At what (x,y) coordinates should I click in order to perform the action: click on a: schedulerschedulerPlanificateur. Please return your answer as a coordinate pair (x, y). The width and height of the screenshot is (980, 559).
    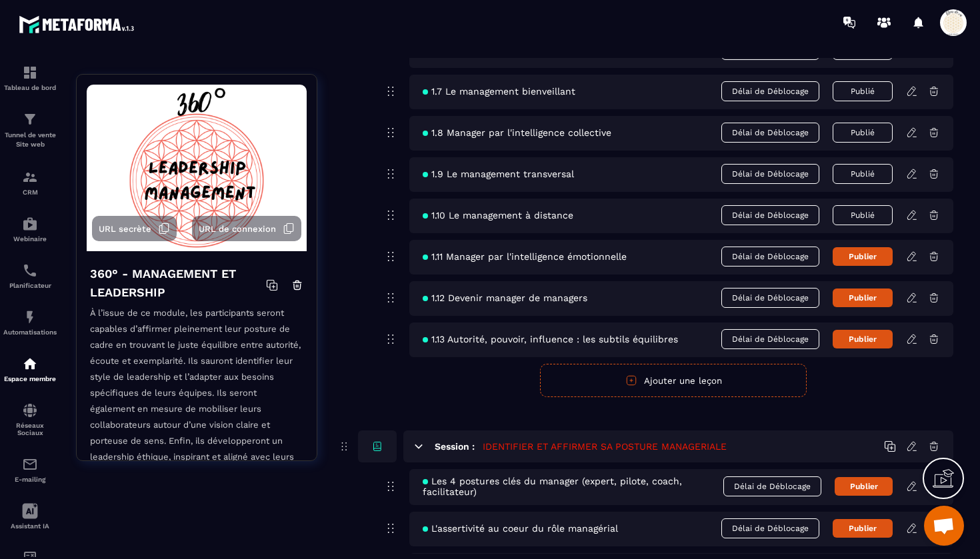
    Looking at the image, I should click on (30, 276).